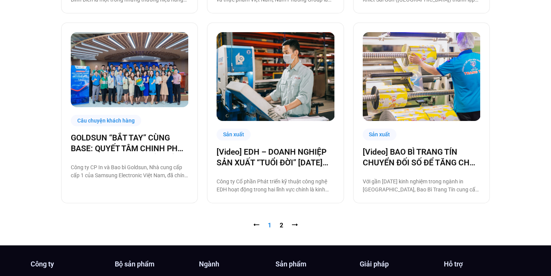 This screenshot has width=551, height=276. Describe the element at coordinates (421, 157) in the screenshot. I see `a: [Video] BAO BÌ TRANG TÍN CHUYỂN ĐỐI SỐ ĐỂ TĂNG CHẤT LƯỢNG, GIẢM CHI PHÍ` at that location.